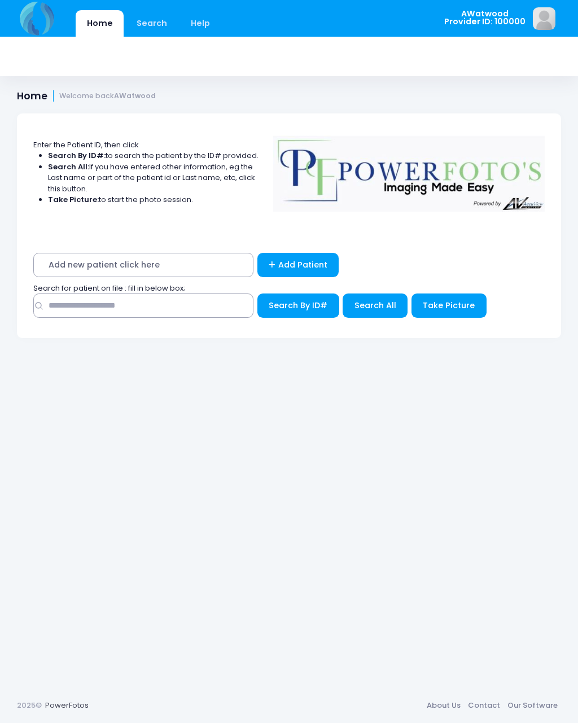  What do you see at coordinates (143, 265) in the screenshot?
I see `span: Add new patient click here` at bounding box center [143, 265].